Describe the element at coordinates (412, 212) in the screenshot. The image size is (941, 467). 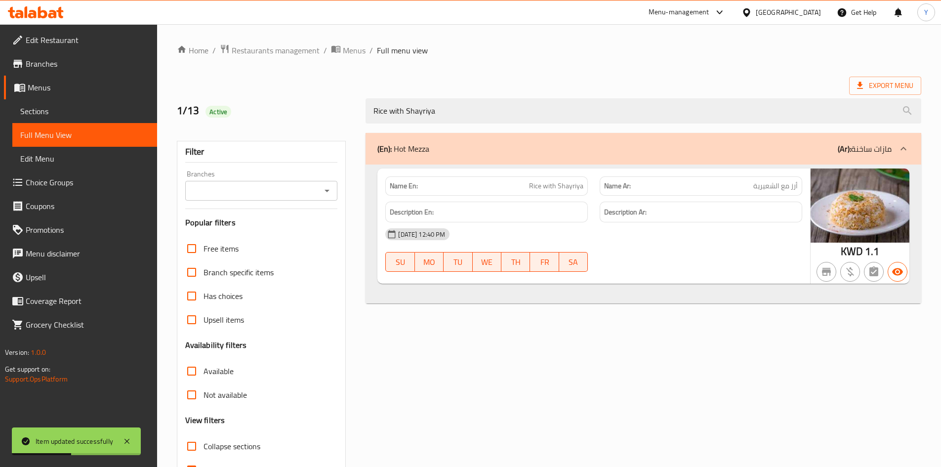
I see `strong: Description En:` at that location.